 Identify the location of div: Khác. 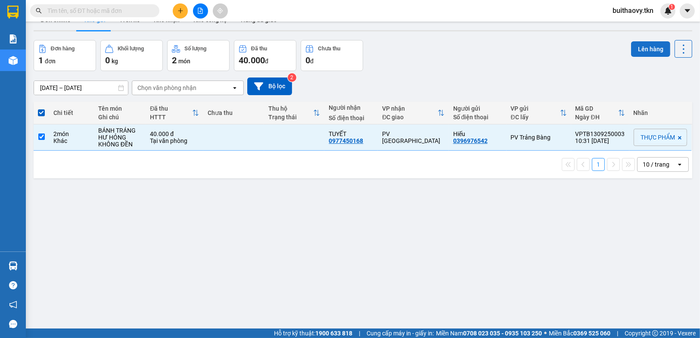
(71, 141).